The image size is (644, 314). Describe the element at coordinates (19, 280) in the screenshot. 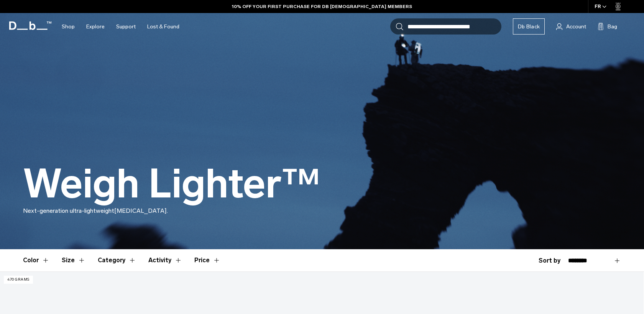

I see `p: 470 grams` at that location.